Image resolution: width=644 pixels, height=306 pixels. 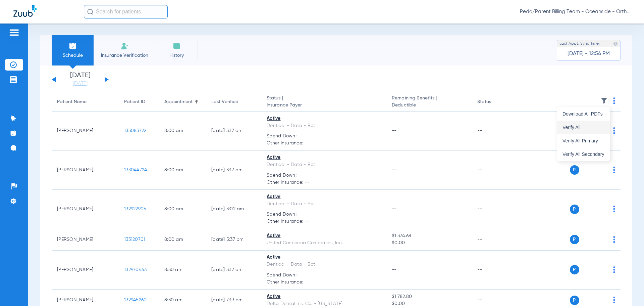 What do you see at coordinates (583, 140) in the screenshot?
I see `span: Verify All Primary` at bounding box center [583, 140].